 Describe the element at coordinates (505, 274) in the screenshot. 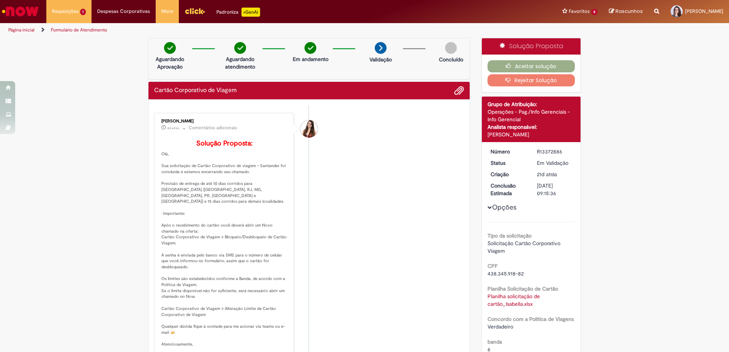

I see `span: 438.345.918-82` at that location.